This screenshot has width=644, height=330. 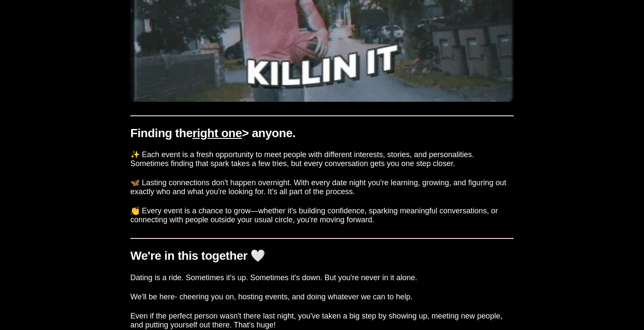 What do you see at coordinates (322, 277) in the screenshot?
I see `h3: Dating is a ride. Sometimes it's up. Sometimes it's down. But you're never in it alone.` at bounding box center [322, 277].